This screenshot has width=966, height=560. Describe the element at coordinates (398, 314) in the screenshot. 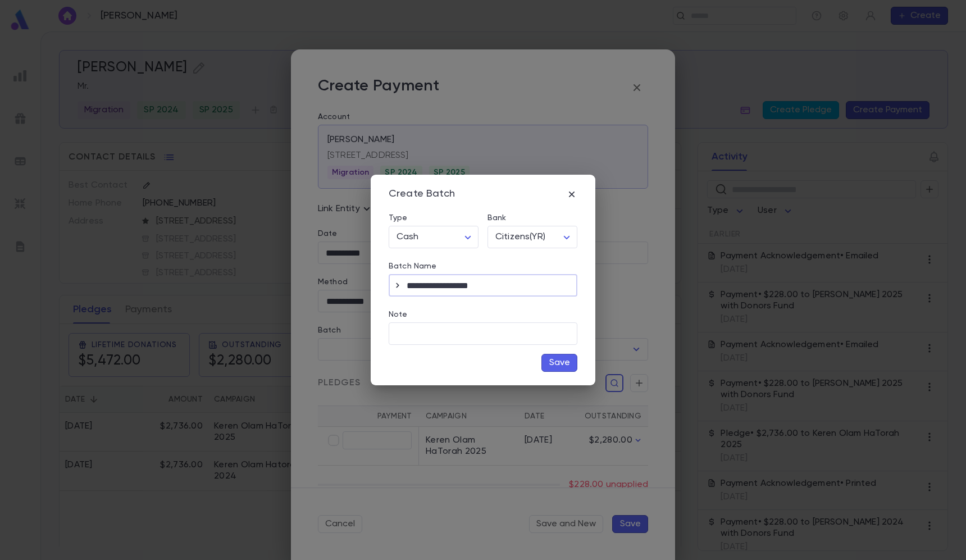

I see `label: Note` at that location.